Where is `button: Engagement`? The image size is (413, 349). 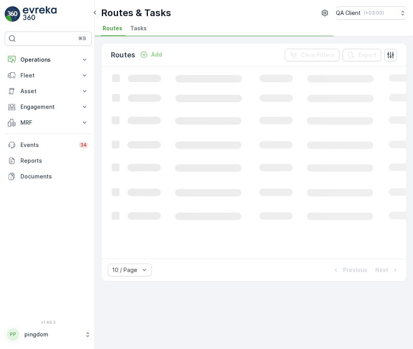 button: Engagement is located at coordinates (48, 107).